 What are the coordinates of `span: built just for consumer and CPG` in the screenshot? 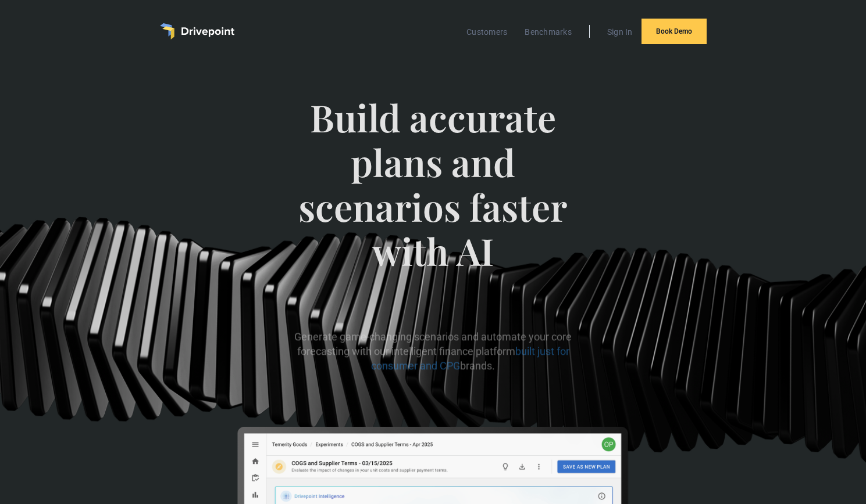 It's located at (470, 359).